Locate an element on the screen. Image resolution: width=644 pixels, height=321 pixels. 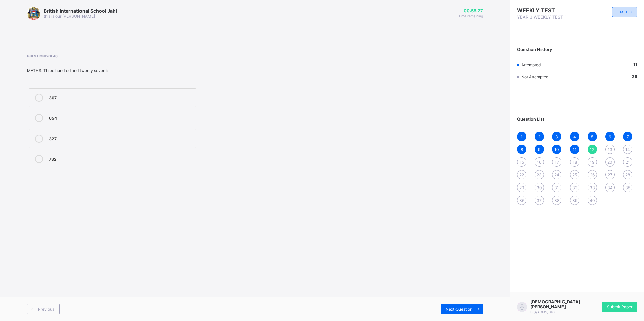
span: 5 is located at coordinates (591, 137).